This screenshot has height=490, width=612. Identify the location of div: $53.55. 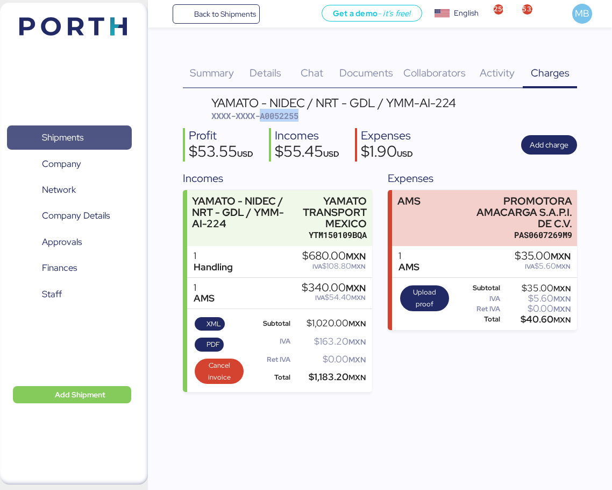
(221, 153).